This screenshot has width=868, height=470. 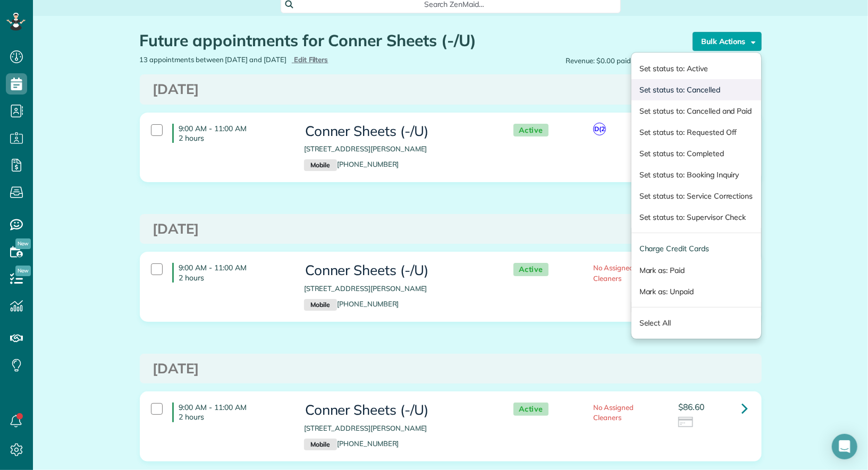 What do you see at coordinates (696, 111) in the screenshot?
I see `a: Set status to: Cancelled and Paid` at bounding box center [696, 111].